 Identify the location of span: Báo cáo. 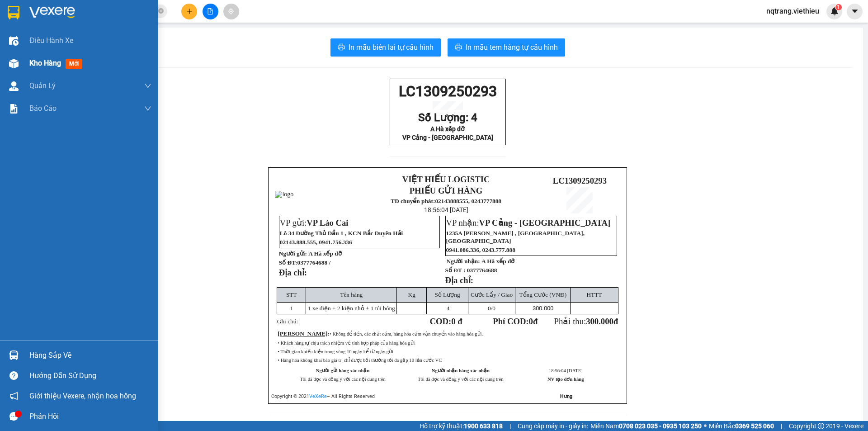
(43, 108).